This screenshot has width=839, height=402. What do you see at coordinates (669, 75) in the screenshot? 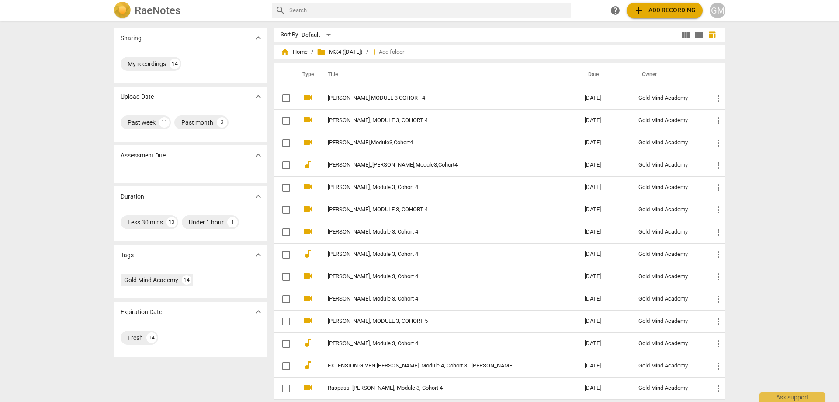
I see `th: Owner` at bounding box center [669, 75].